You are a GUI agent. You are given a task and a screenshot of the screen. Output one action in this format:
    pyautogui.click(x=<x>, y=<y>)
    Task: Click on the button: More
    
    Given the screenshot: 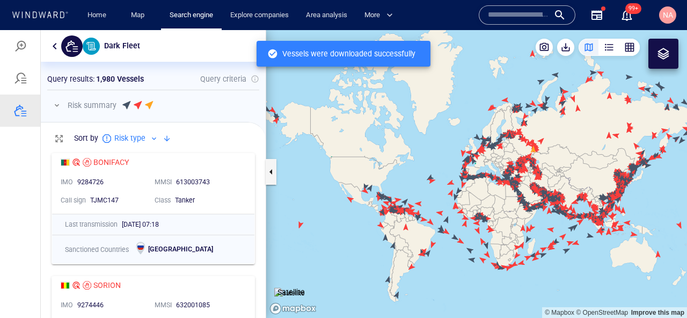 What is the action you would take?
    pyautogui.click(x=381, y=15)
    